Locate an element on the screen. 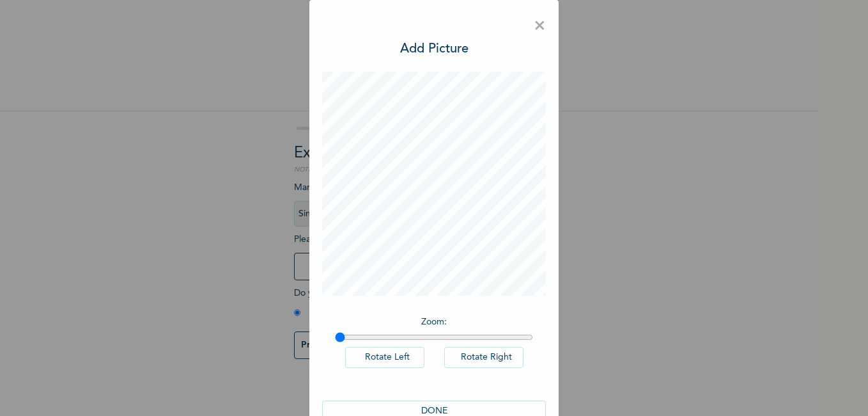 The width and height of the screenshot is (868, 416). button: Rotate Left is located at coordinates (385, 357).